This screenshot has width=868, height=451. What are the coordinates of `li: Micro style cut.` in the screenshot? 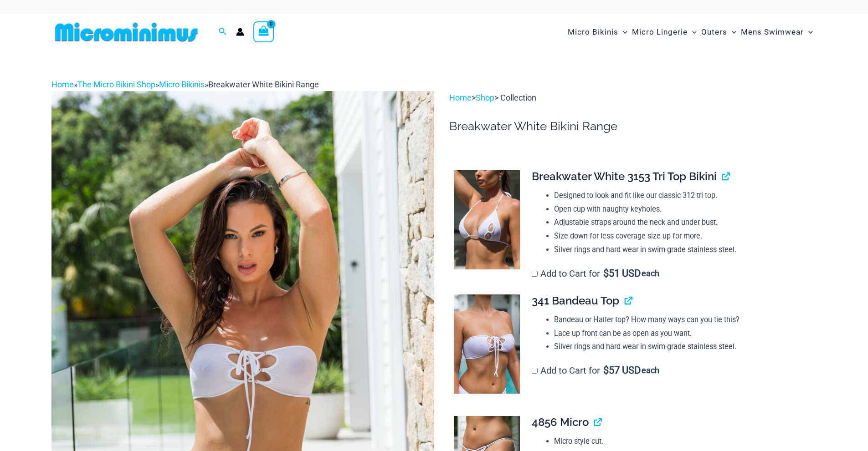 It's located at (681, 441).